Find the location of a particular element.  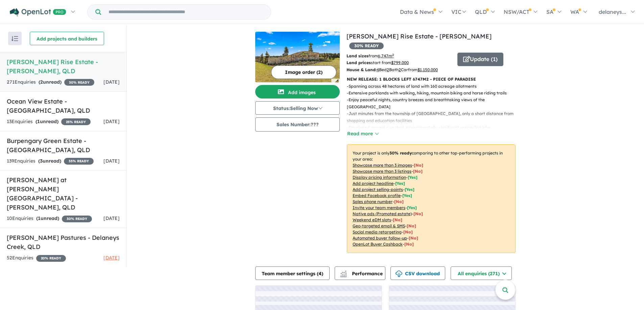

a: Elwood Rise Estate - D'Aguilar is located at coordinates (297, 57).